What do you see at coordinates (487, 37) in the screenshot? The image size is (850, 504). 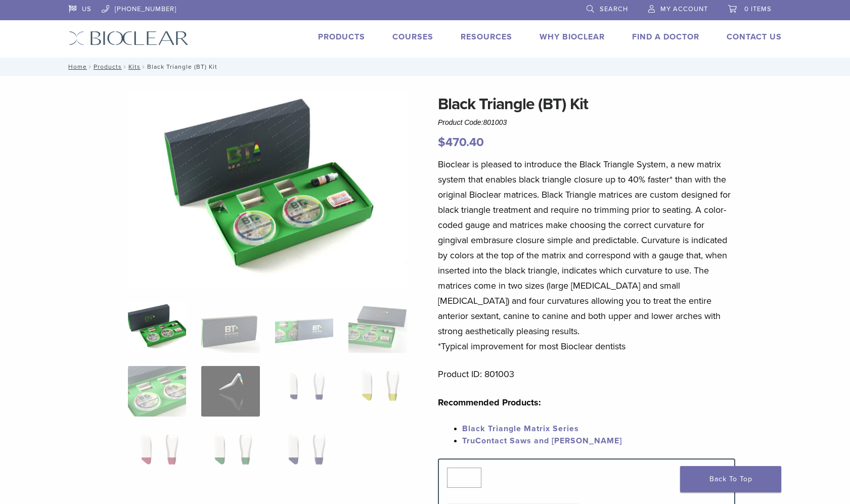 I see `a: Resources` at bounding box center [487, 37].